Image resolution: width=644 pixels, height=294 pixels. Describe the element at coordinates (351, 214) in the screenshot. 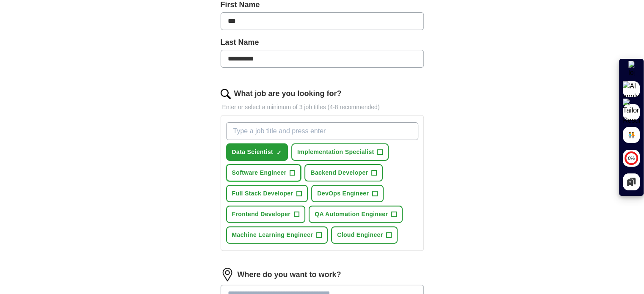

I see `span: QA Automation Engineer` at that location.